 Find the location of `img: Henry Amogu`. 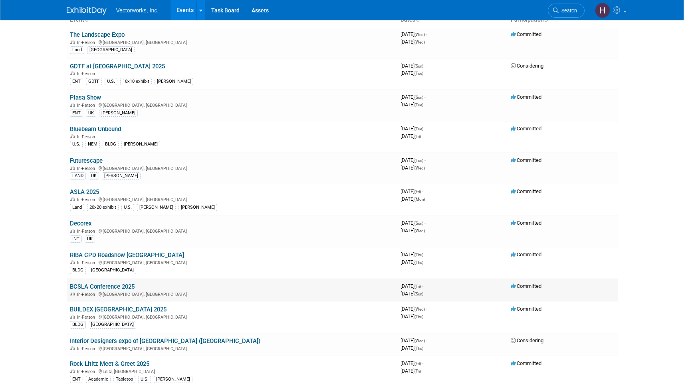

img: Henry Amogu is located at coordinates (603, 10).